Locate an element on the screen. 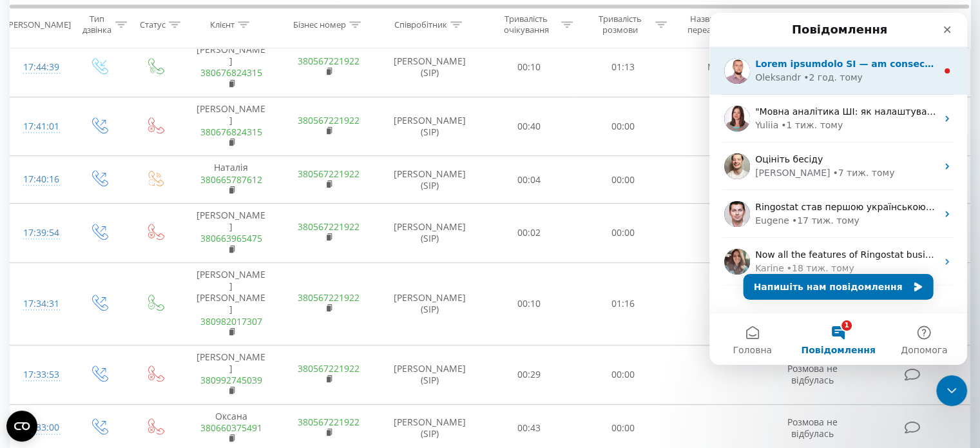 This screenshot has width=980, height=448. div: 17:40:16 is located at coordinates (40, 179).